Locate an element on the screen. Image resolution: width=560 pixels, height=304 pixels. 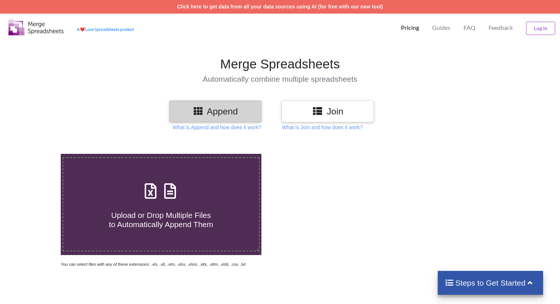
a: Click here to get data from all your data sources using AI (for free with our new tool) is located at coordinates (280, 7).